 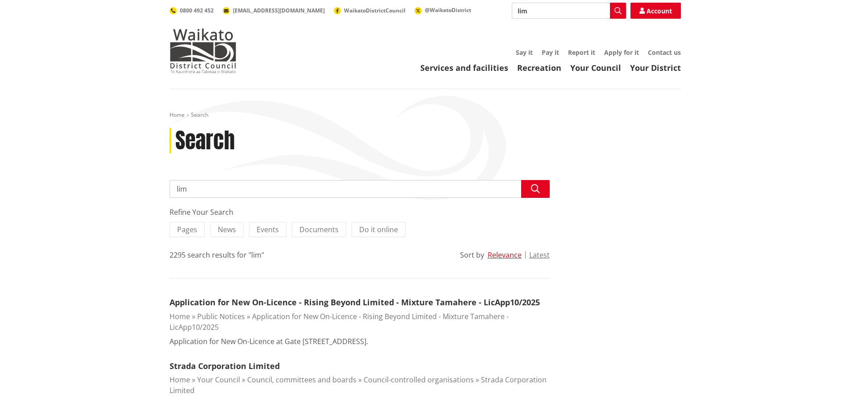 What do you see at coordinates (268, 230) in the screenshot?
I see `span: Events` at bounding box center [268, 230].